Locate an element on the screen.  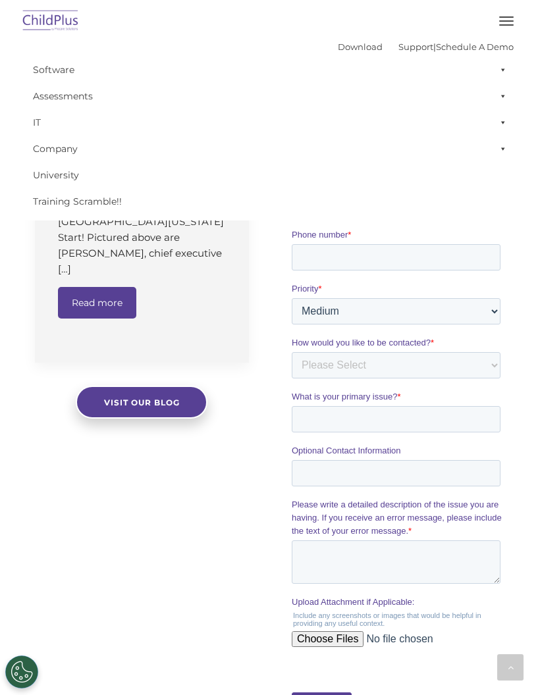
a: Assessments is located at coordinates (270, 96).